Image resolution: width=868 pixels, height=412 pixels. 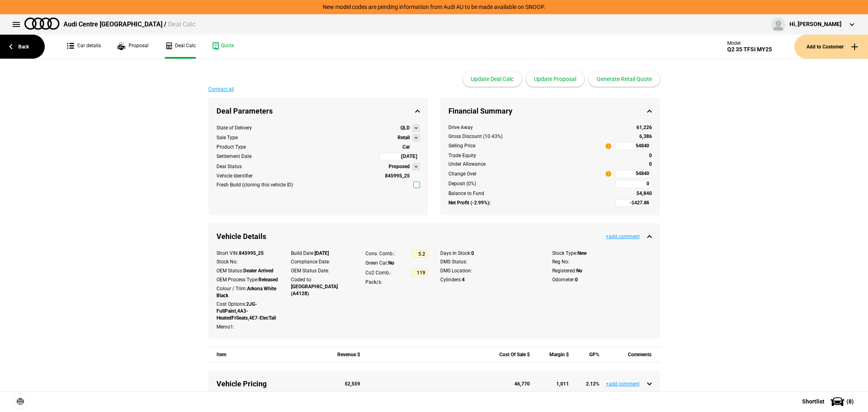 I want to click on span: Deal Calc, so click(x=181, y=24).